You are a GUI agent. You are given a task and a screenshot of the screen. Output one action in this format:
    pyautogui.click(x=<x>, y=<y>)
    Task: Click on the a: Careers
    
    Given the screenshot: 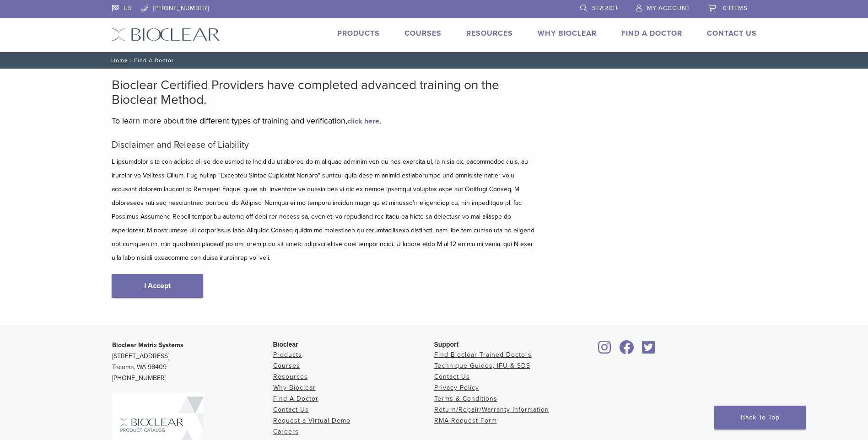 What is the action you would take?
    pyautogui.click(x=286, y=431)
    